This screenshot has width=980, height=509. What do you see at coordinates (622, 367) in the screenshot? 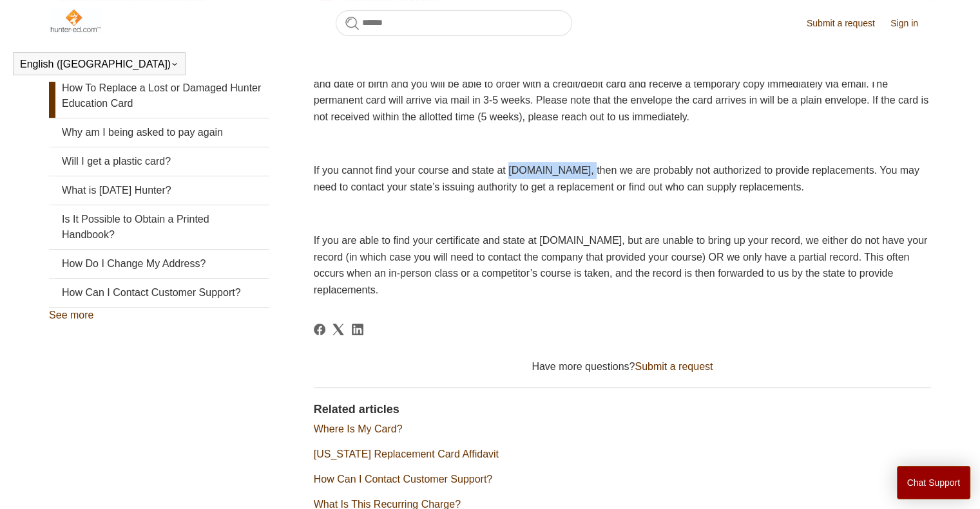
I see `div: Have more questions?` at bounding box center [622, 367].